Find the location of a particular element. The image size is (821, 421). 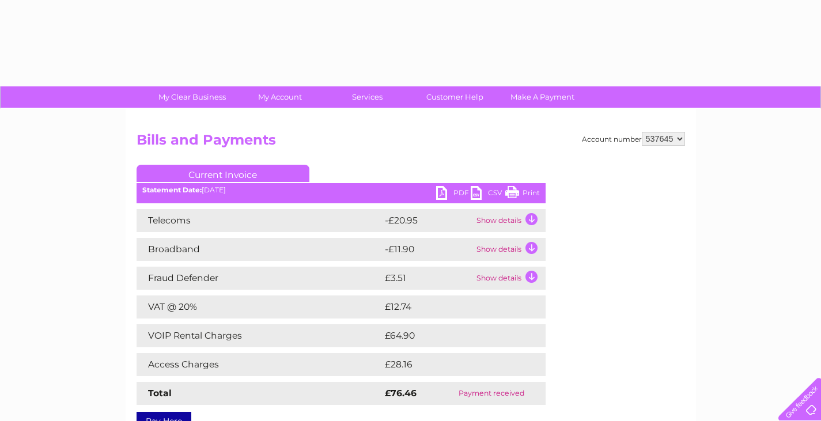

a: Services is located at coordinates (367, 97).